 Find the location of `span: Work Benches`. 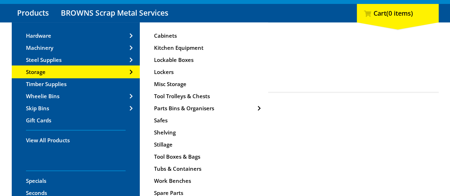

span: Work Benches is located at coordinates (173, 181).